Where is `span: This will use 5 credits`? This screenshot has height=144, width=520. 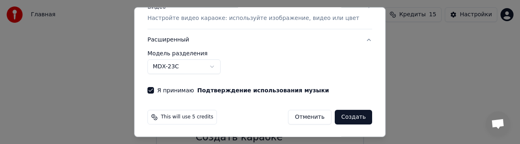
span: This will use 5 credits is located at coordinates (187, 117).